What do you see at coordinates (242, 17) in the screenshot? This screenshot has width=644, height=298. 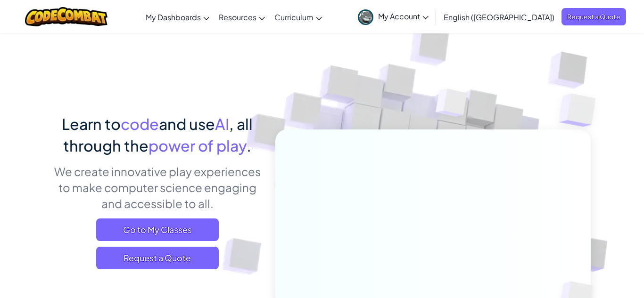 I see `a: Resources` at bounding box center [242, 17].